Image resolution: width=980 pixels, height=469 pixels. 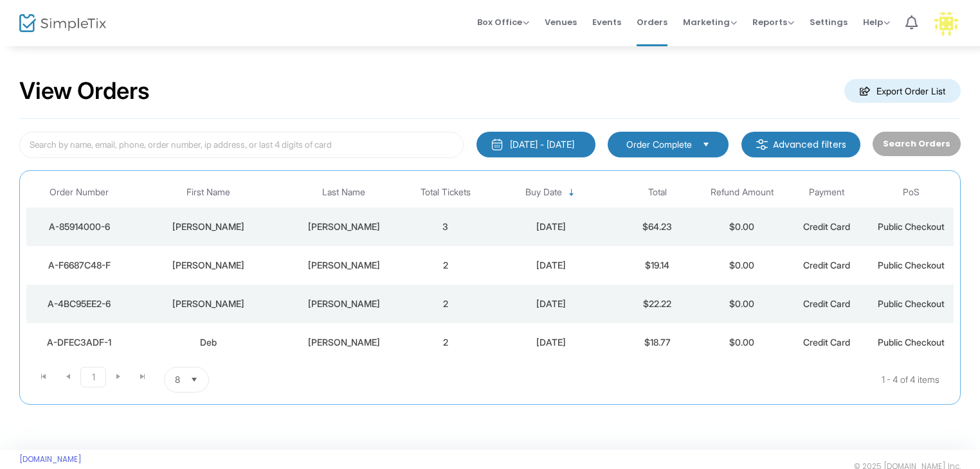 I want to click on img: filter, so click(x=762, y=145).